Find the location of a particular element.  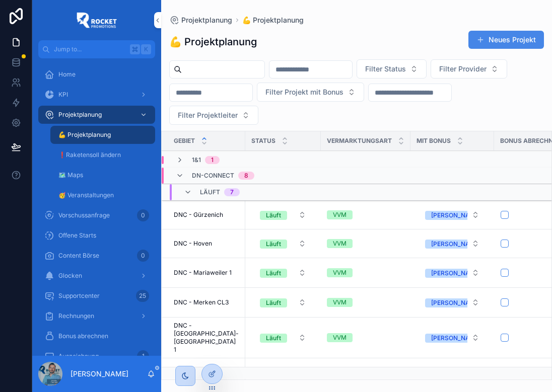

a: Rechnungen is located at coordinates (97, 316).